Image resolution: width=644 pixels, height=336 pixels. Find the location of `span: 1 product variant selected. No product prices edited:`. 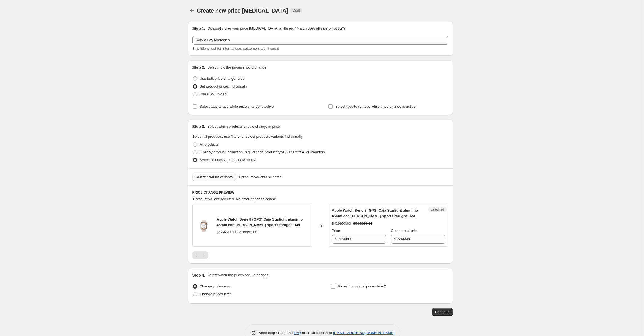

span: 1 product variant selected. No product prices edited: is located at coordinates (234, 199).